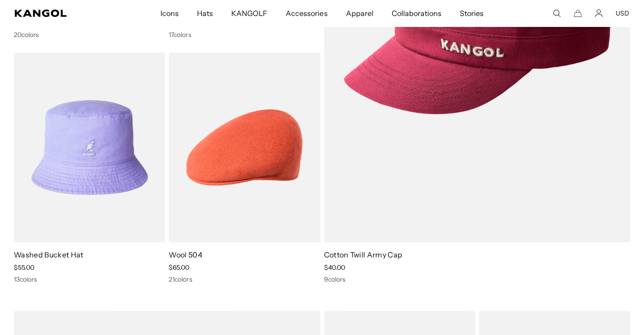 The width and height of the screenshot is (644, 335). I want to click on div: 9 colors, so click(477, 279).